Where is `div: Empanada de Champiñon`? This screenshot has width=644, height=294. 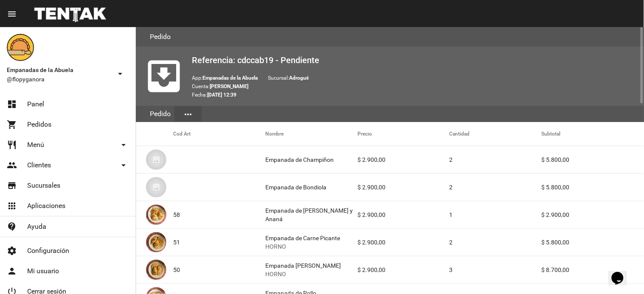 div: Empanada de Champiñon is located at coordinates (299, 160).